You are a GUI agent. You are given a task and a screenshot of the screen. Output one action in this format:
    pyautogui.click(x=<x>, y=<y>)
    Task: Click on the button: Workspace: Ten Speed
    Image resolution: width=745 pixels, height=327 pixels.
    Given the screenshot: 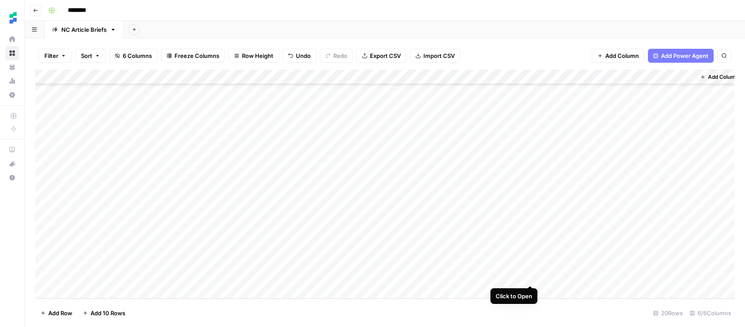 What is the action you would take?
    pyautogui.click(x=12, y=18)
    